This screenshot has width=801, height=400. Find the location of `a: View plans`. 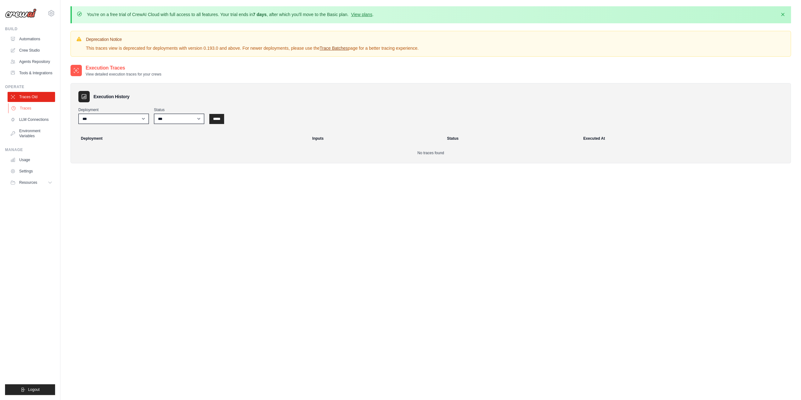

a: View plans is located at coordinates (362, 14).